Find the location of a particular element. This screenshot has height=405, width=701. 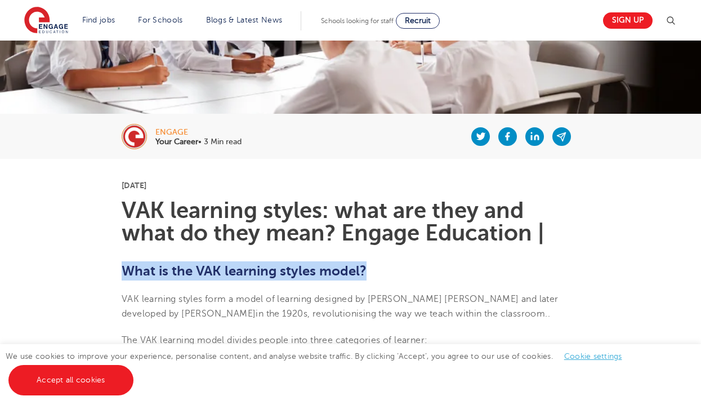

span: The VAK learning model divides people into three categories of learner: is located at coordinates (274, 340).